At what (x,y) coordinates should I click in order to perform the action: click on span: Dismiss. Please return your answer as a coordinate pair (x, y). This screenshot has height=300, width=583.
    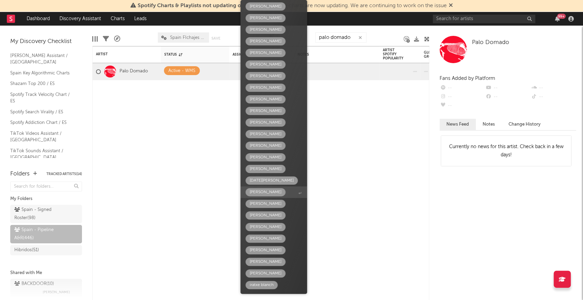
    Looking at the image, I should click on (451, 6).